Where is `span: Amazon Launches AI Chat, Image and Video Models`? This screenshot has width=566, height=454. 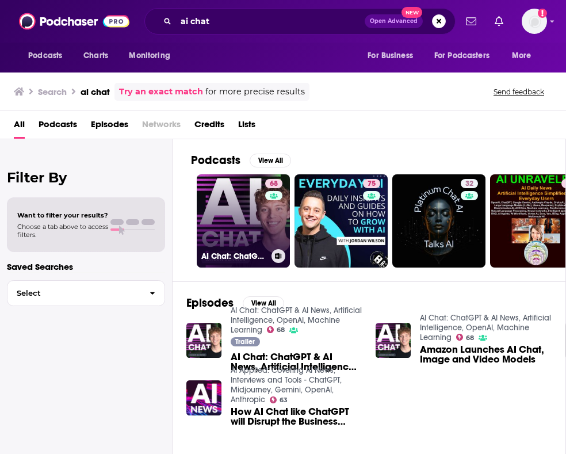
span: Amazon Launches AI Chat, Image and Video Models is located at coordinates (485, 354).